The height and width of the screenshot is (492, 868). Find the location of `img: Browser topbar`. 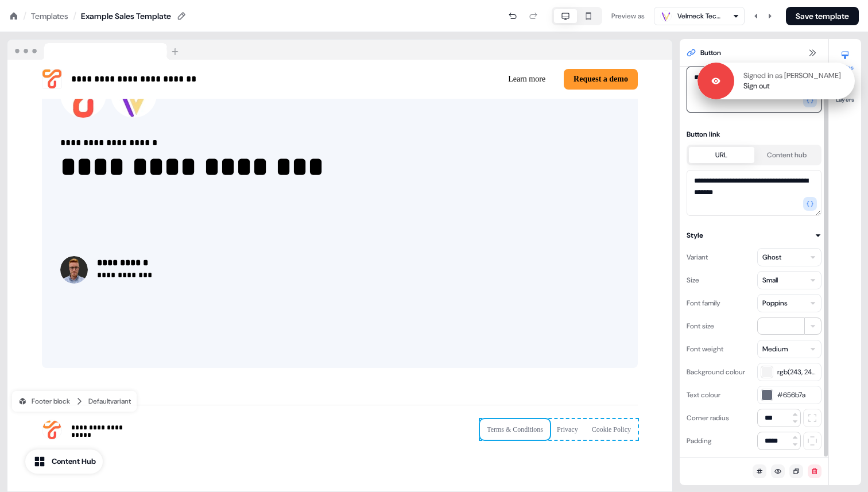

img: Browser topbar is located at coordinates (95, 50).